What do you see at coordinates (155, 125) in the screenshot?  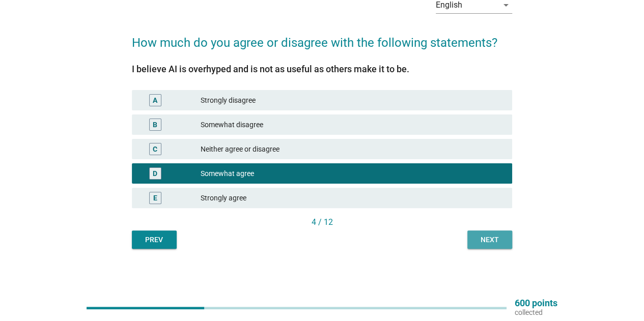 I see `div: B` at bounding box center [155, 125].